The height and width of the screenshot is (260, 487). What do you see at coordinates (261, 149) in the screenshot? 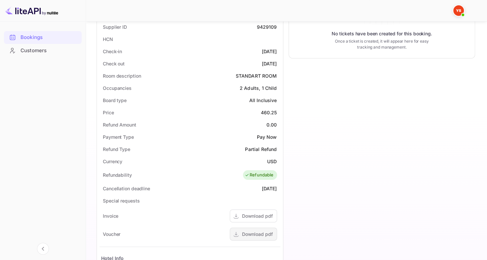
I see `div: Partial Refund` at bounding box center [261, 149].